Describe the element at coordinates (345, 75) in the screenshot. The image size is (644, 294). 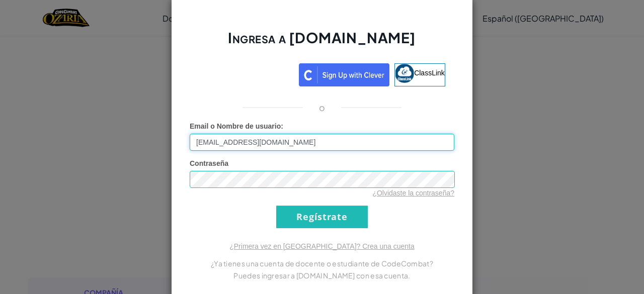
I see `img: clever_sso_button@2x.png` at that location.